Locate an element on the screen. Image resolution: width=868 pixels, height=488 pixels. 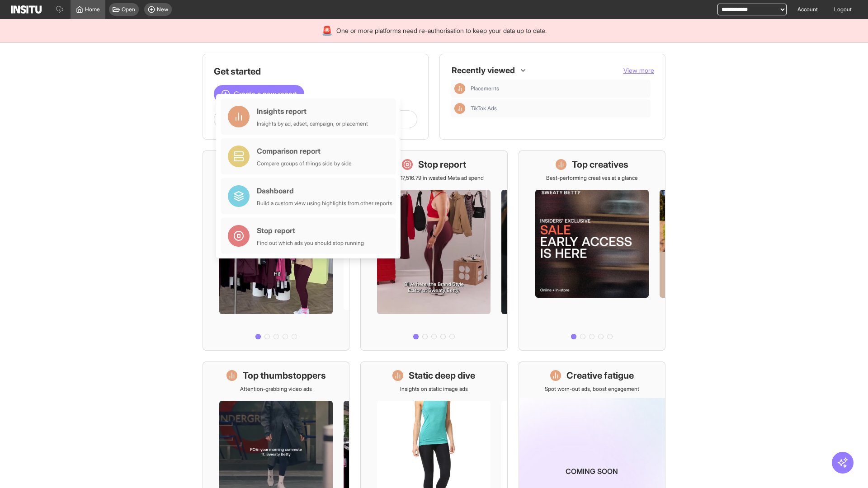
div: Insights report is located at coordinates (312, 111).